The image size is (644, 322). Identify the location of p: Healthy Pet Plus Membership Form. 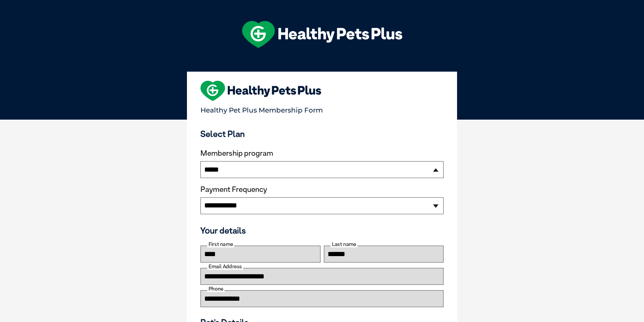
(322, 109).